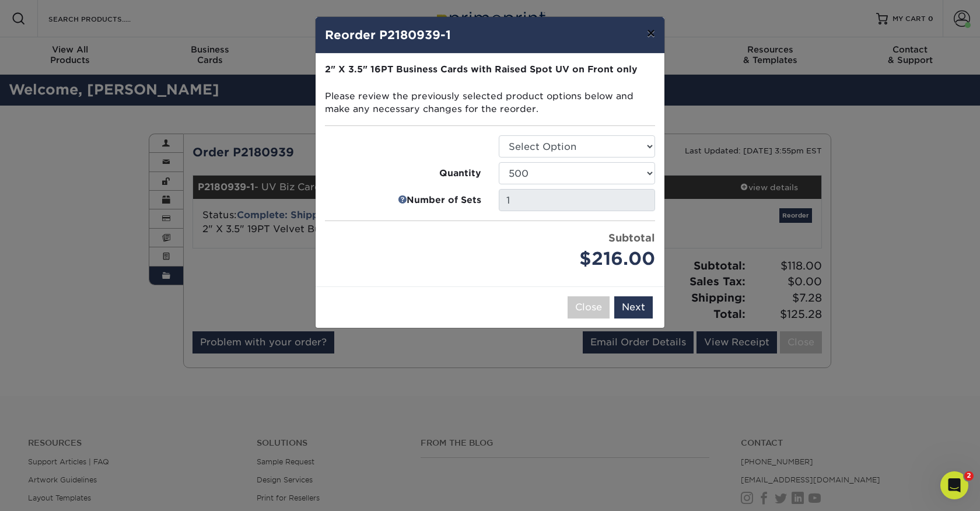 The width and height of the screenshot is (980, 511). I want to click on strong: 2" X 3.5" 16PT Business Cards with Raised Spot UV on Front only, so click(482, 69).